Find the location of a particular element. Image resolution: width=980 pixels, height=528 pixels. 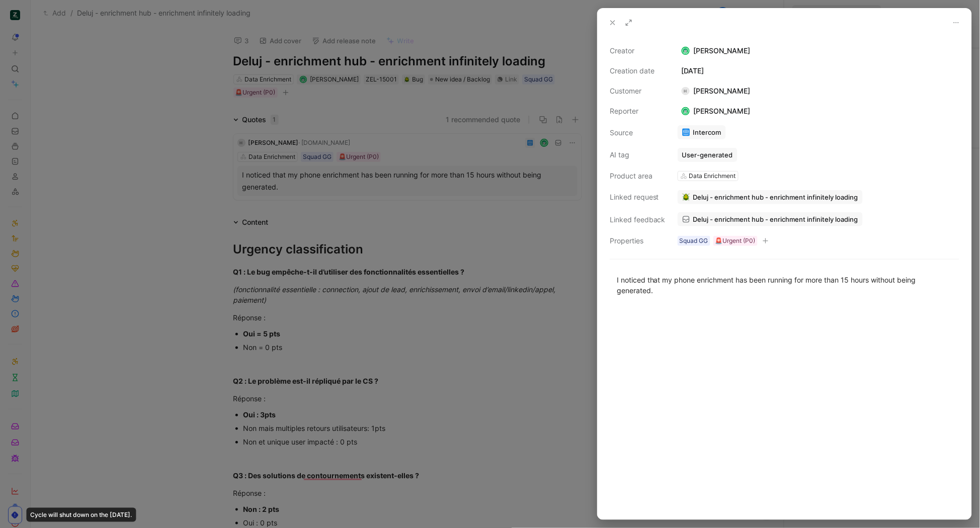

a: Intercom is located at coordinates (702, 133).